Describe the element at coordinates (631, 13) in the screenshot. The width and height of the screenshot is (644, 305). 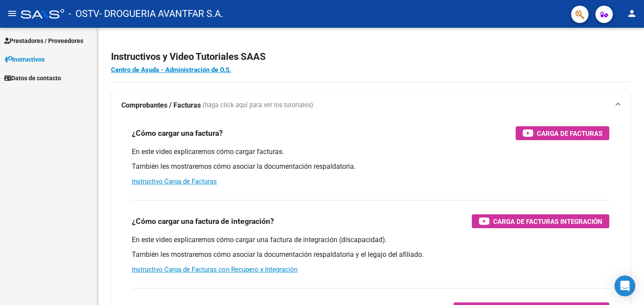
I see `mat-icon: person` at that location.